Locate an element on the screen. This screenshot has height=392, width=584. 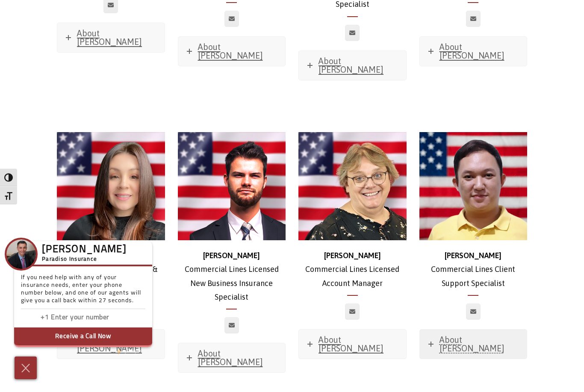
p: If you need help with any of your insurance needs, enter your phone number below, and one of our ... is located at coordinates (83, 292).